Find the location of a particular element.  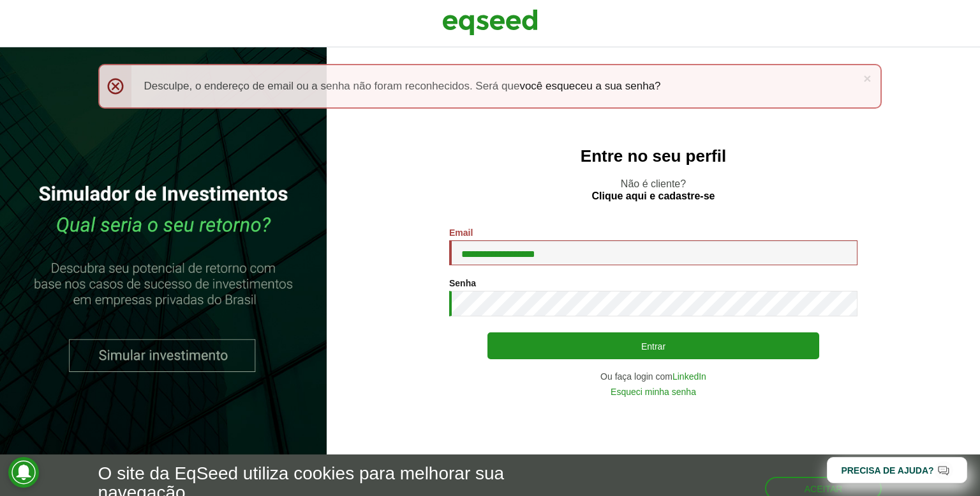

a: LinkedIn is located at coordinates (689, 376).